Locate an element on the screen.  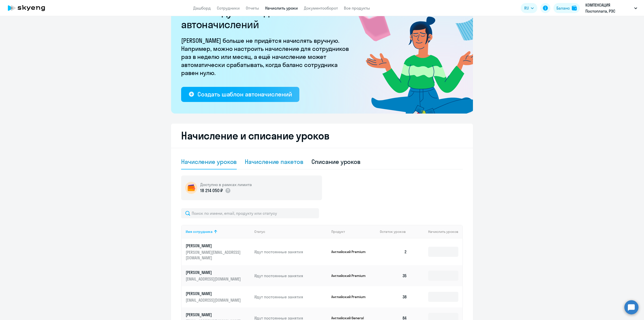
p: 18 214 050 ₽ is located at coordinates (211, 190).